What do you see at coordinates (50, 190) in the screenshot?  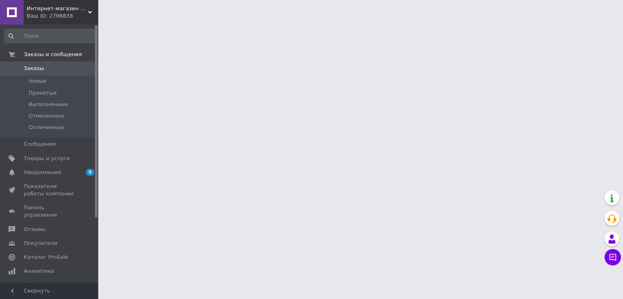 I see `span: Показатели работы компании` at bounding box center [50, 190].